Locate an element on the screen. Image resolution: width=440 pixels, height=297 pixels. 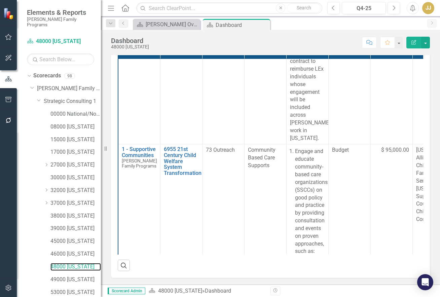
a: 00000 National/No Jurisdiction (SC1) is located at coordinates (76, 114).